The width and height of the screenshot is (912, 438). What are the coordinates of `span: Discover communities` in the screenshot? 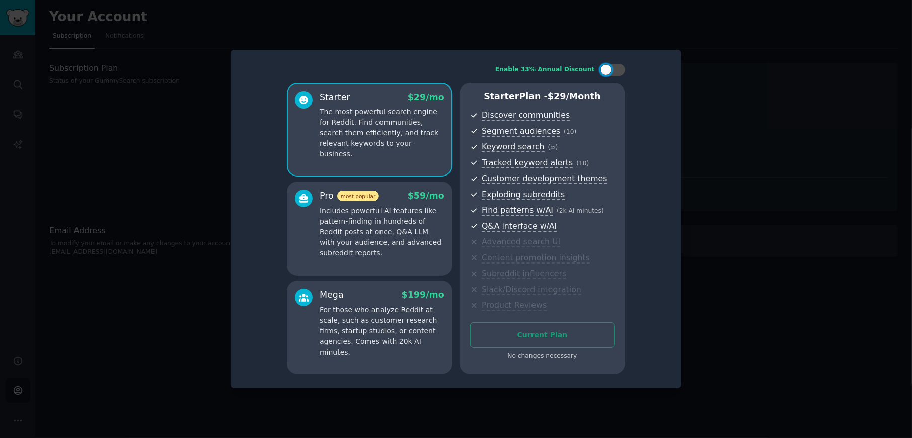 It's located at (525, 115).